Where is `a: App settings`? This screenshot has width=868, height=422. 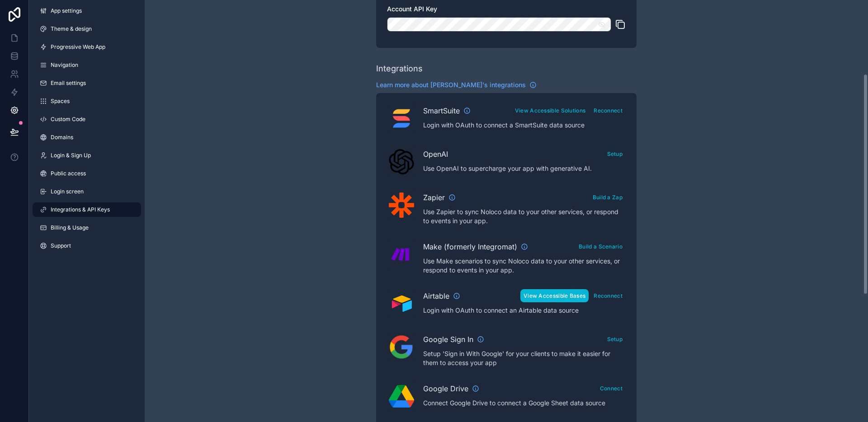
a: App settings is located at coordinates (87, 11).